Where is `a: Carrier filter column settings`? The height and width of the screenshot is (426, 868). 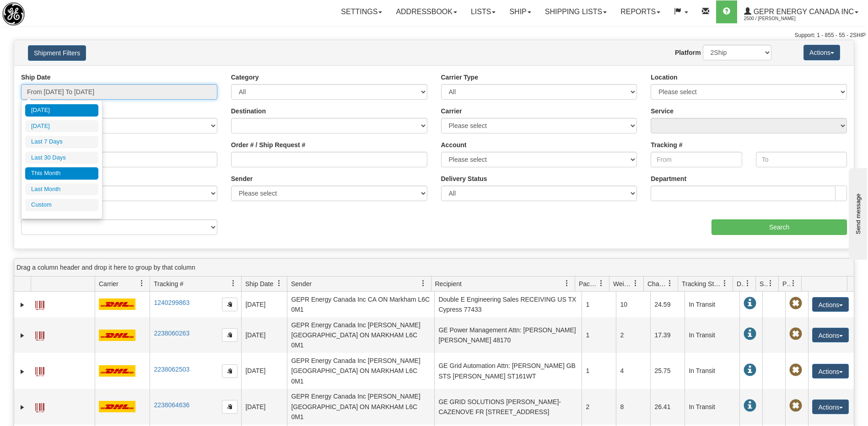 a: Carrier filter column settings is located at coordinates (142, 284).